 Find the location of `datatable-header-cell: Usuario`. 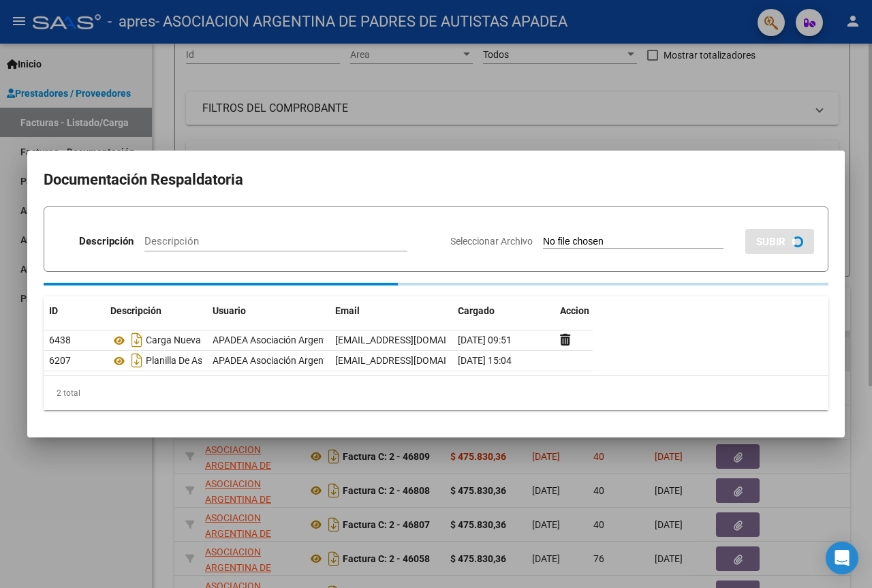

datatable-header-cell: Usuario is located at coordinates (268, 311).